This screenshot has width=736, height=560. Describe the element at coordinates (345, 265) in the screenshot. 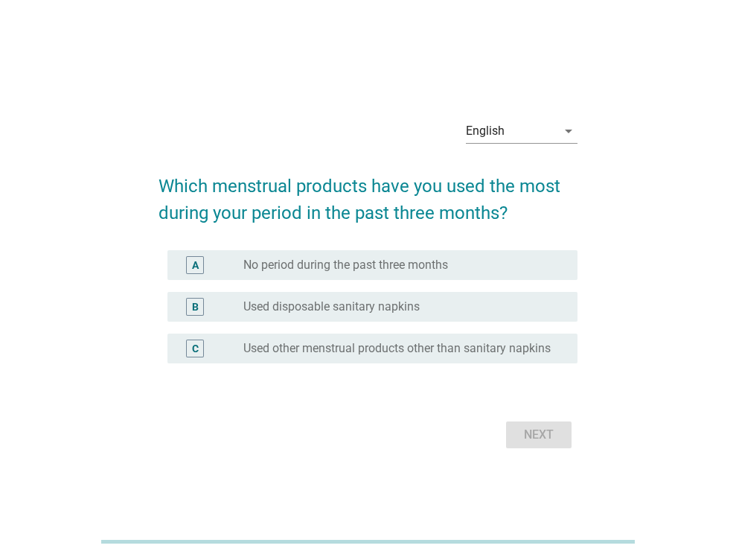

I see `label: No period during the past three months` at that location.